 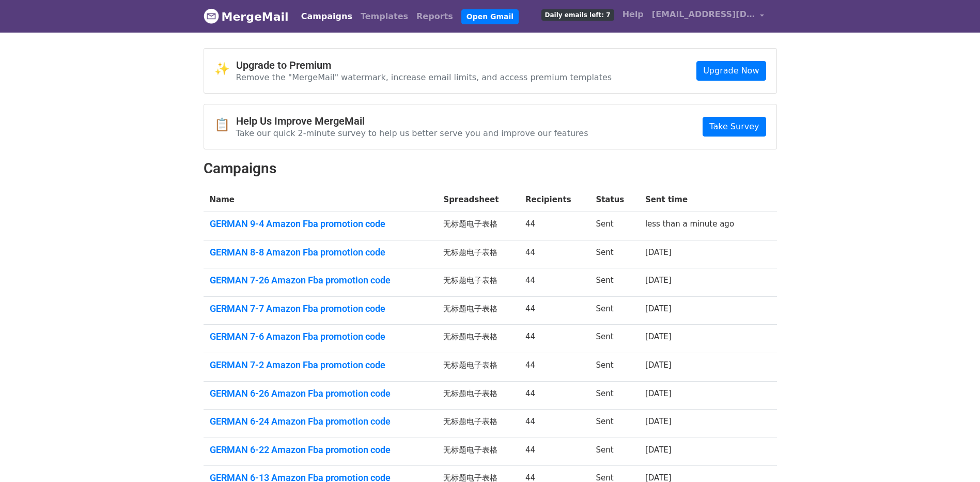 I want to click on th: Status, so click(x=615, y=199).